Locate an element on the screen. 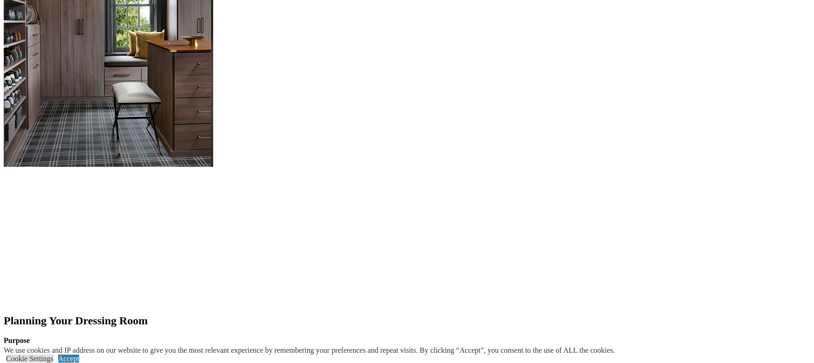 The height and width of the screenshot is (363, 814). a: Cookie Settings is located at coordinates (30, 358).